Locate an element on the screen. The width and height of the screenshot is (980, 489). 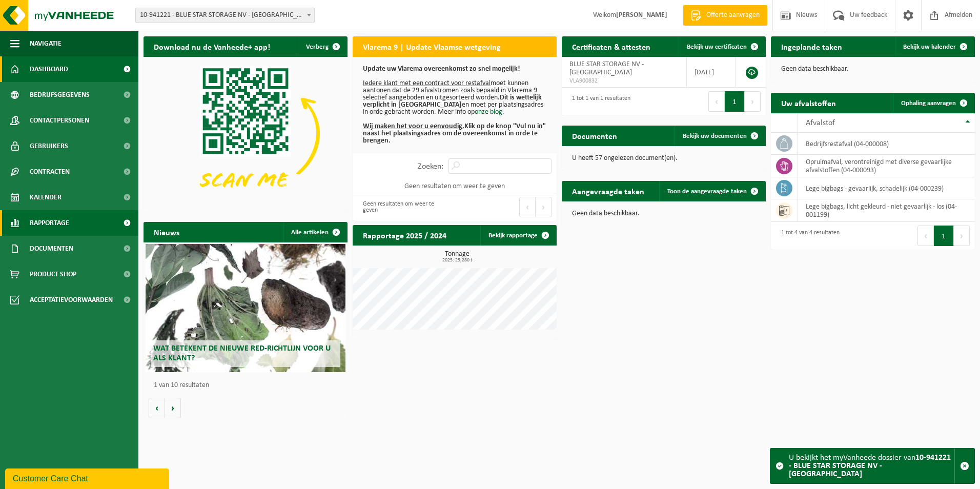
h2: Vlarema 9 | Update Vlaamse wetgeving is located at coordinates (431, 46).